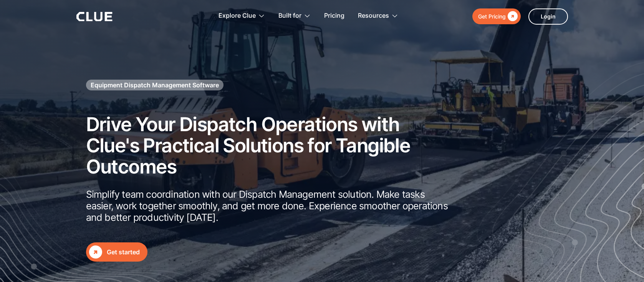 This screenshot has width=644, height=282. What do you see at coordinates (268, 205) in the screenshot?
I see `p: Simplify team coordination with our Dispatch Management solution. Make tasks easier, work togethe...` at bounding box center [268, 205].